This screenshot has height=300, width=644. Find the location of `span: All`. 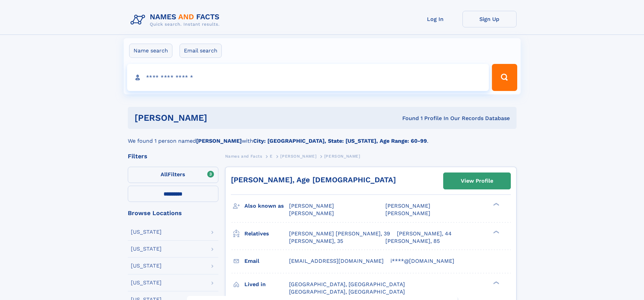

span: All is located at coordinates (164, 174).